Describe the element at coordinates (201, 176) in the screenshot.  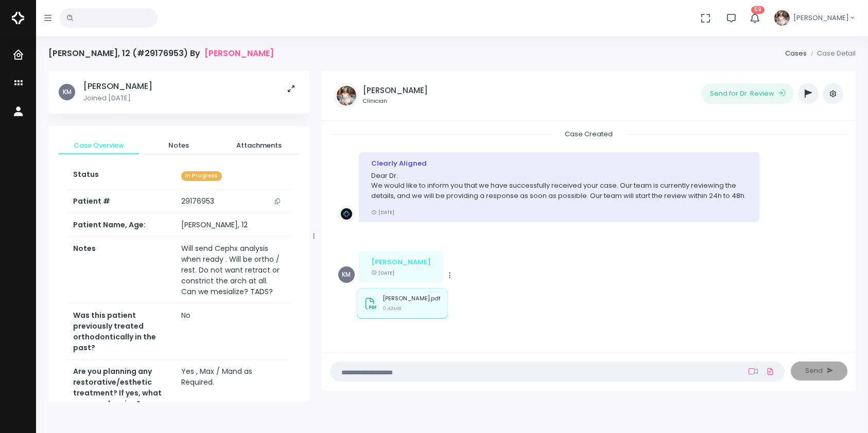
I see `span: In Progress` at that location.